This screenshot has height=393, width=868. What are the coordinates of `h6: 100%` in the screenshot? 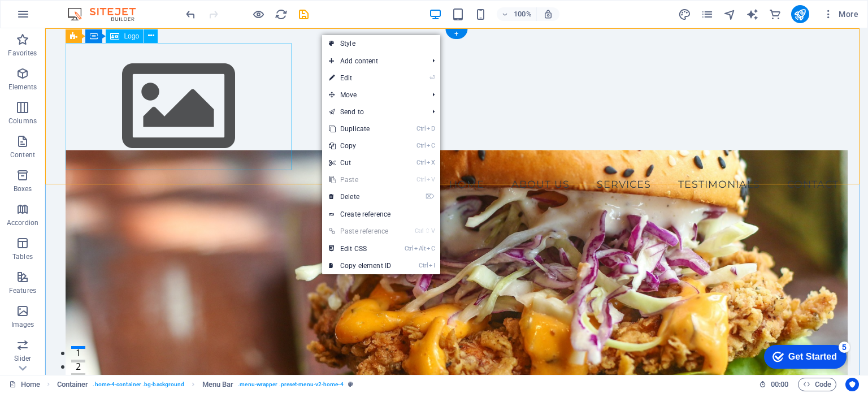 It's located at (523, 14).